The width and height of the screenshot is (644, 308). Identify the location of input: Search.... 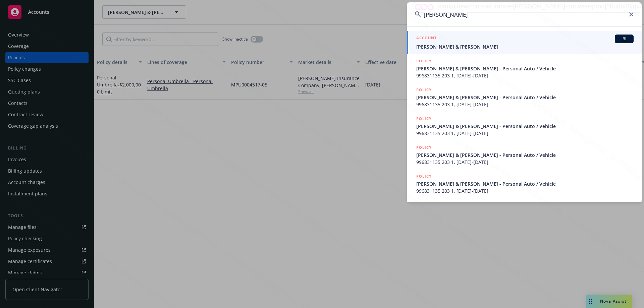
(524, 15).